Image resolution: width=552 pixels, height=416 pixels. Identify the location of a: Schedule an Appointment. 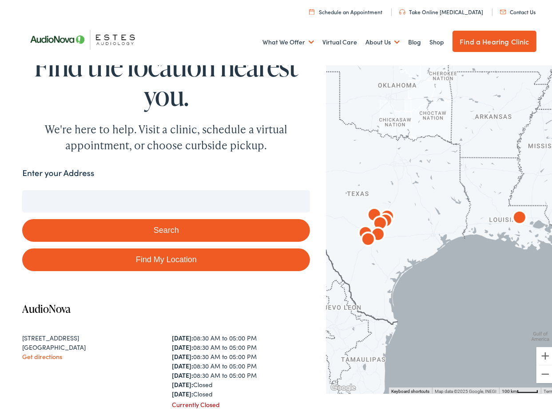
(346, 9).